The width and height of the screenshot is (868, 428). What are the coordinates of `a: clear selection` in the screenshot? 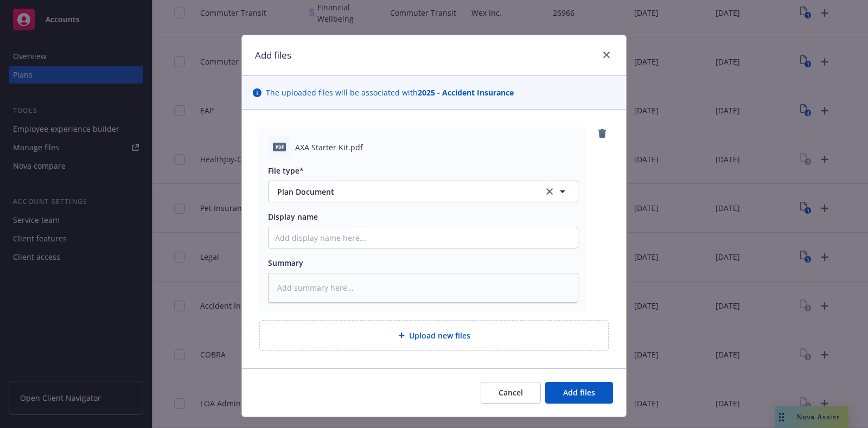 It's located at (550, 191).